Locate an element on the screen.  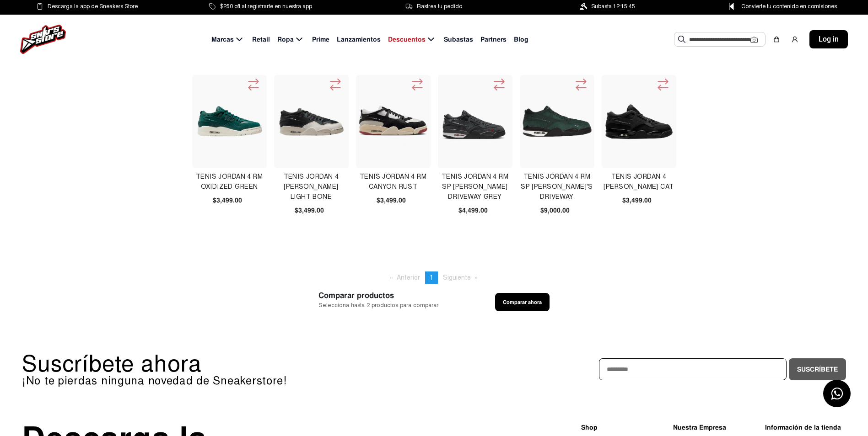
span: Subasta 12:15:45 is located at coordinates (613, 6).